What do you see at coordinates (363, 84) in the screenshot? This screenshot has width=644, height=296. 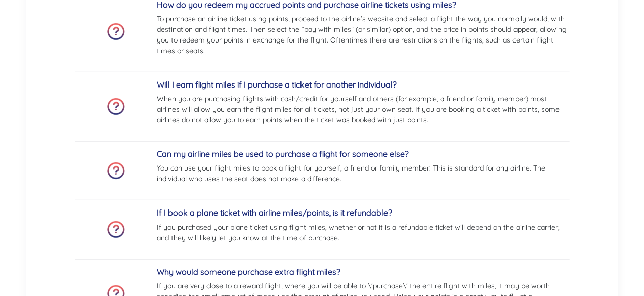 I see `h5: Will I earn flight miles if I purchase a ticket for another individual?` at bounding box center [363, 84].